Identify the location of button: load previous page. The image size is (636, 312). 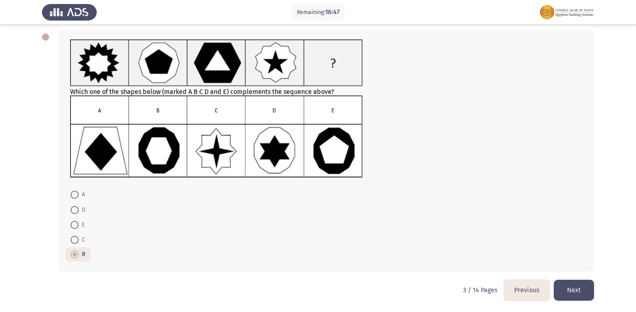
(527, 290).